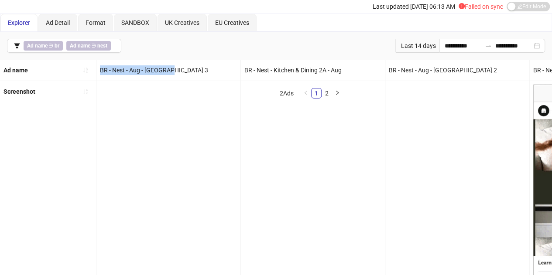  I want to click on span: Format, so click(96, 23).